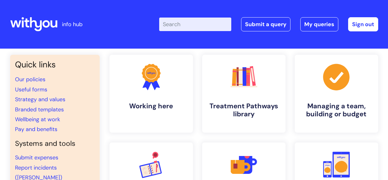 The width and height of the screenshot is (388, 180). What do you see at coordinates (31, 89) in the screenshot?
I see `a: Useful forms` at bounding box center [31, 89].